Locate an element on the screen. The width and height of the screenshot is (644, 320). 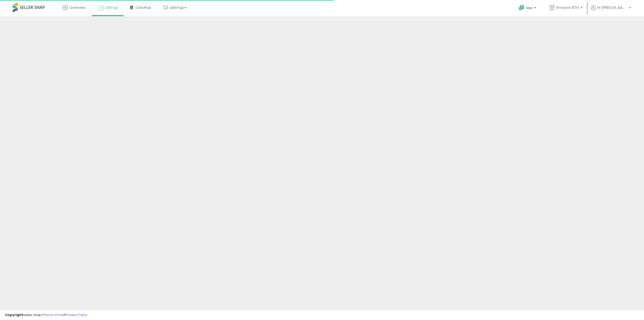
span: Overview is located at coordinates (77, 8).